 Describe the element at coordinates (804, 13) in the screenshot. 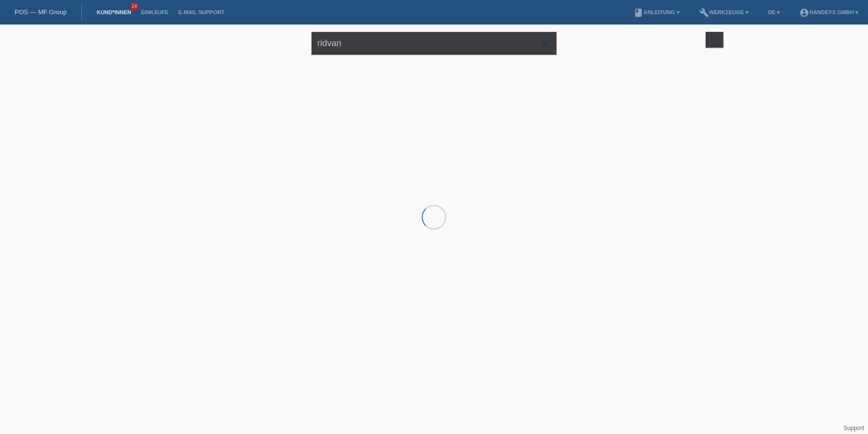

I see `i: account_circle` at that location.